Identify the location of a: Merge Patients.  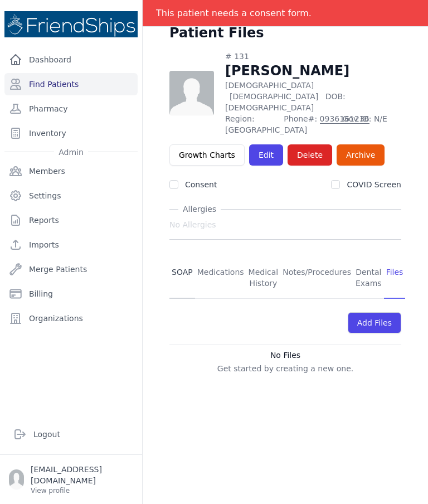
(70, 269).